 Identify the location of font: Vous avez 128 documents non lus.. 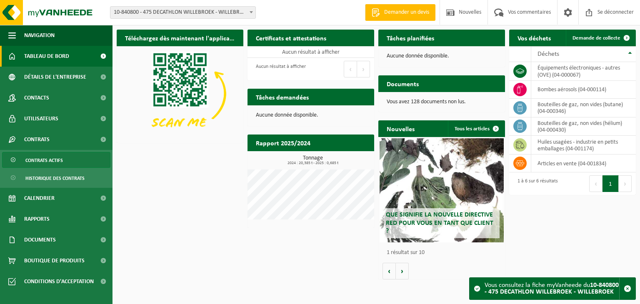
(426, 102).